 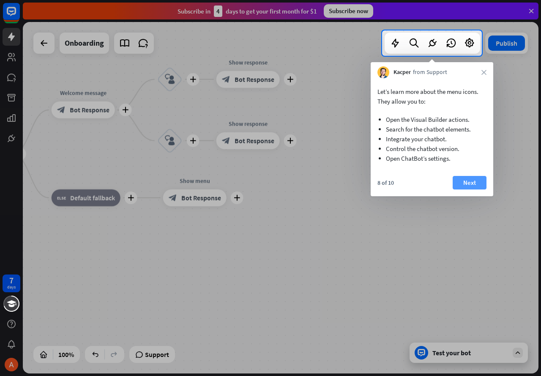 What do you see at coordinates (432, 158) in the screenshot?
I see `li: Open ChatBot’s settings.` at bounding box center [432, 158].